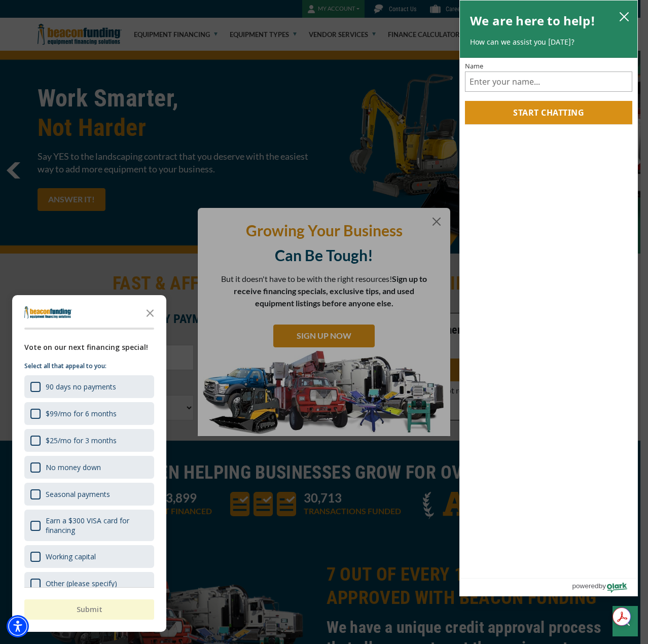  I want to click on button: Submit, so click(89, 610).